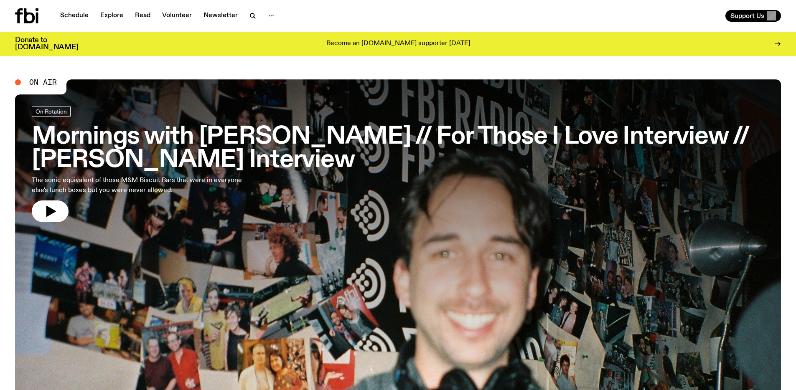 The image size is (796, 390). Describe the element at coordinates (753, 16) in the screenshot. I see `button: Support Us` at that location.